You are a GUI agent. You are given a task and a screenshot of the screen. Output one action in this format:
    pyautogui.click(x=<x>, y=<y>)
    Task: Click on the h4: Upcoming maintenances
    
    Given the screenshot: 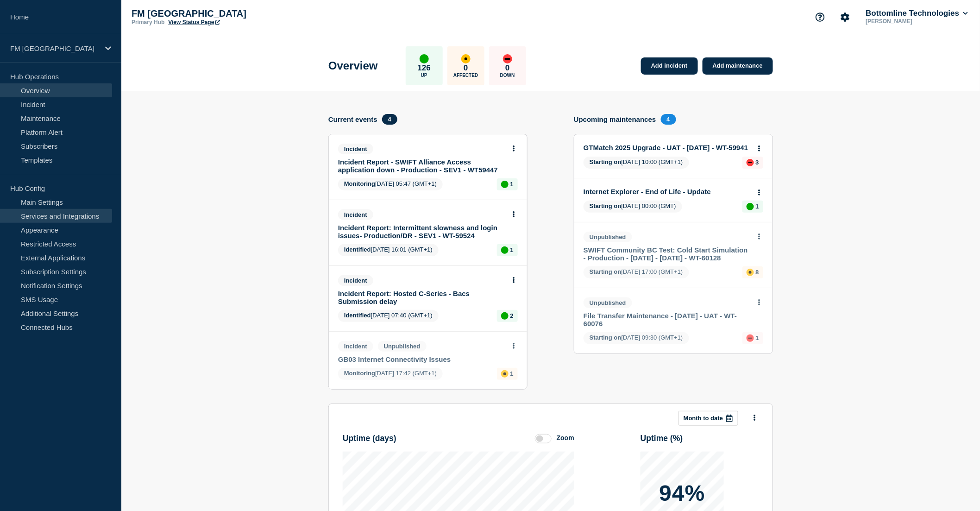 What is the action you would take?
    pyautogui.click(x=615, y=119)
    